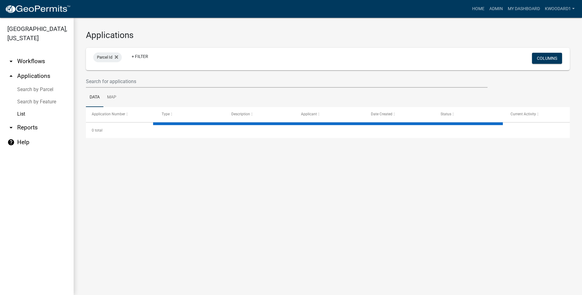 This screenshot has width=582, height=295. I want to click on h3: Applications, so click(327, 35).